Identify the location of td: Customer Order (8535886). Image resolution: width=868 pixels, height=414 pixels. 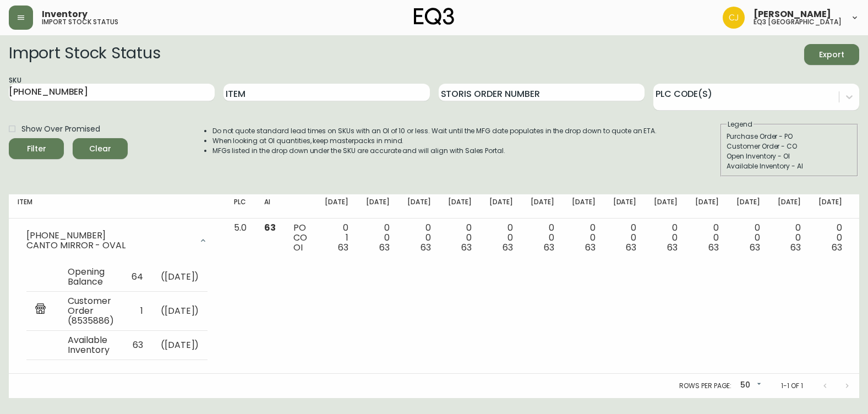
(91, 311).